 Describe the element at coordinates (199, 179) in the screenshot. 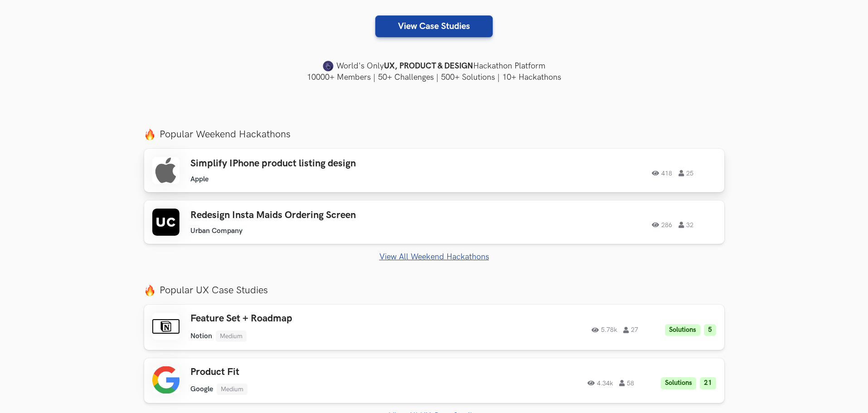

I see `li: Apple` at that location.